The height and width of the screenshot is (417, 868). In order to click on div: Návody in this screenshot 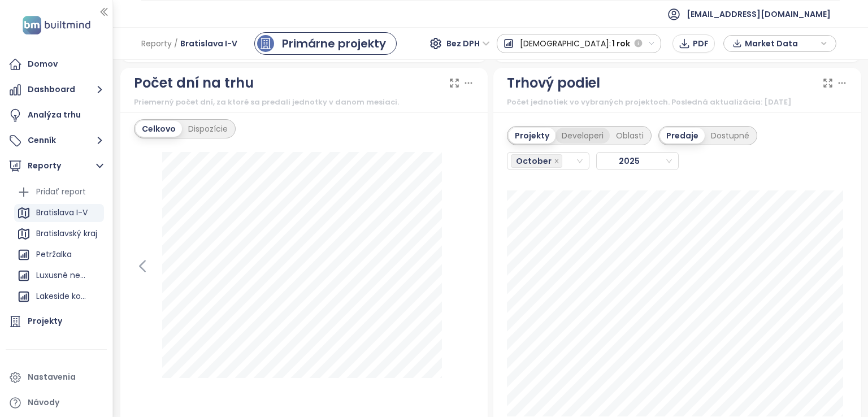, I will do `click(43, 402)`.